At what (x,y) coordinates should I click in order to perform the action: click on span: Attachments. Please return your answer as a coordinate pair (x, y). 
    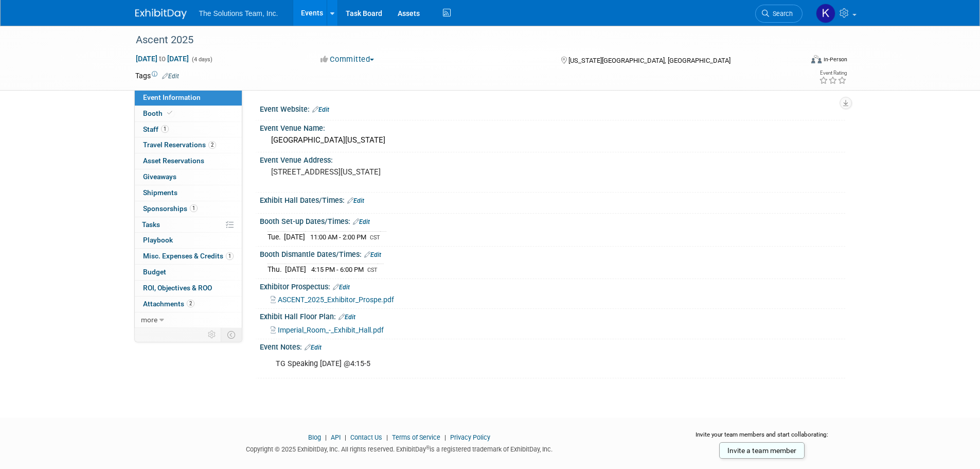
    Looking at the image, I should click on (169, 304).